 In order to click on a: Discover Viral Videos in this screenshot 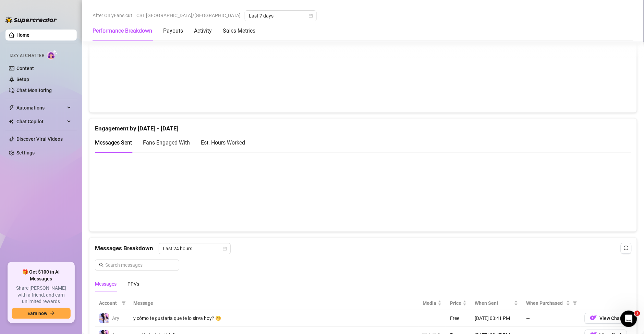, I will do `click(39, 139)`.